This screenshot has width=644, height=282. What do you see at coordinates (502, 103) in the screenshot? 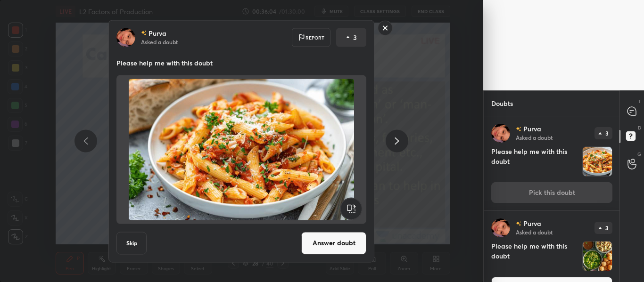
I see `p: Doubts` at bounding box center [502, 103].